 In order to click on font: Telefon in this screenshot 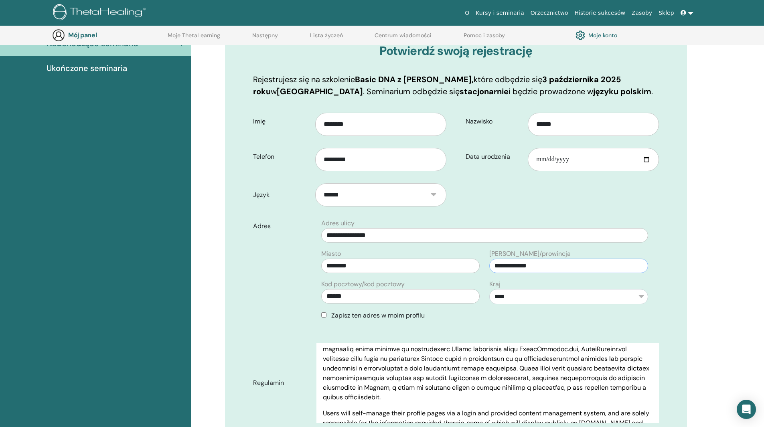, I will do `click(264, 156)`.